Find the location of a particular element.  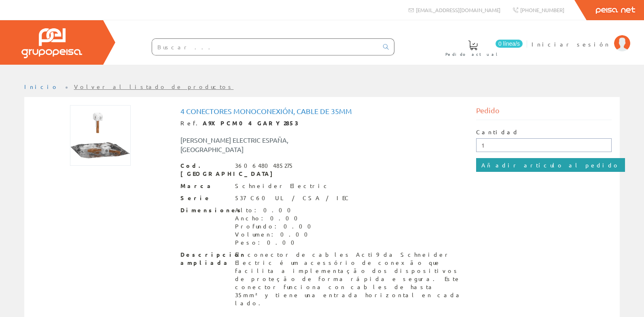

img: Grupo Peisa is located at coordinates (52, 44).